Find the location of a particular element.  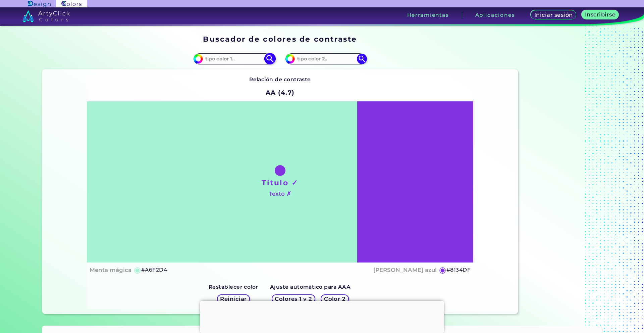

input: tipo color 2.. is located at coordinates (326, 59).